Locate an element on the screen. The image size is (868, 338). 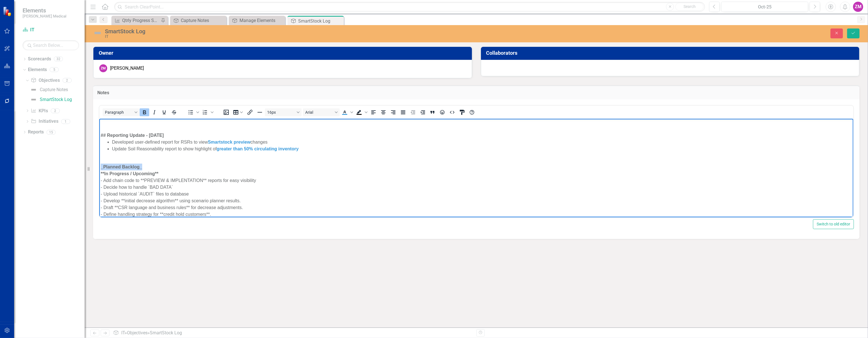
div: Qtrly Progress Survey of New Technology to Enable the Strategy (% 9/10) is located at coordinates (141, 21).